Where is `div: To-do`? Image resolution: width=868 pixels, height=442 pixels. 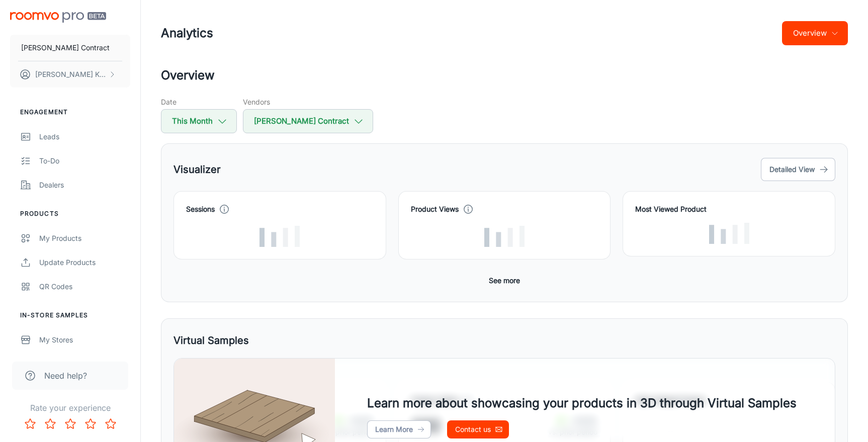
div: To-do is located at coordinates (84, 161).